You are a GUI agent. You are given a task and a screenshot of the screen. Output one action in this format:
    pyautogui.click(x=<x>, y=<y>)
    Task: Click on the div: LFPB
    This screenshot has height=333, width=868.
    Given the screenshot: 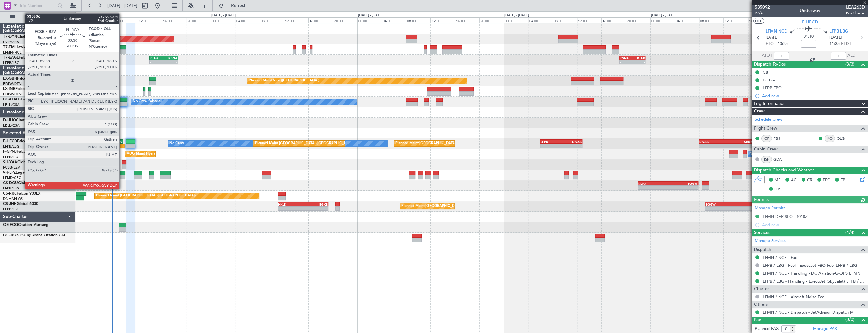 What is the action you would take?
    pyautogui.click(x=551, y=142)
    